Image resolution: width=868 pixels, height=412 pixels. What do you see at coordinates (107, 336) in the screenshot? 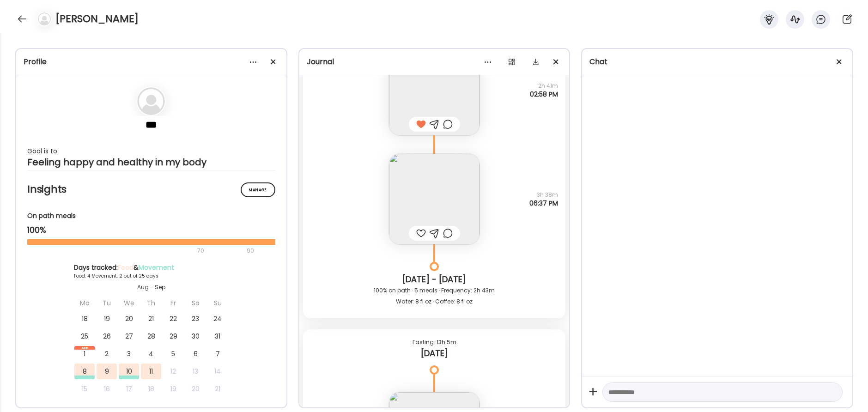
I see `div: 26` at bounding box center [107, 336].